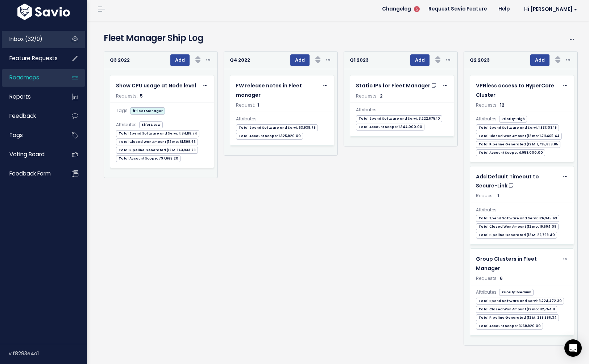  I want to click on a: Tags, so click(31, 135).